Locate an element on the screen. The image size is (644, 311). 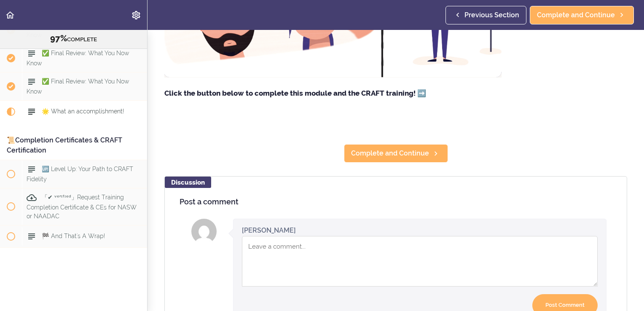
h4: Post a comment is located at coordinates (396, 202).